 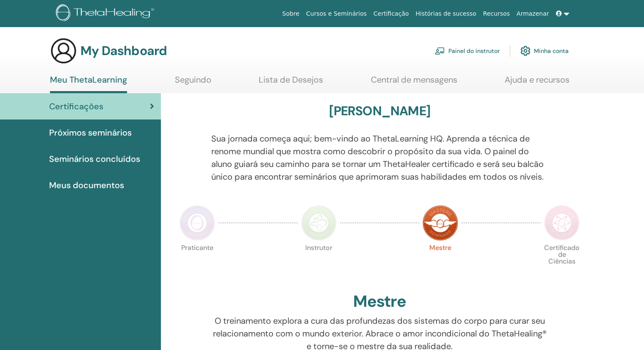 What do you see at coordinates (124, 51) in the screenshot?
I see `h3: My Dashboard` at bounding box center [124, 51].